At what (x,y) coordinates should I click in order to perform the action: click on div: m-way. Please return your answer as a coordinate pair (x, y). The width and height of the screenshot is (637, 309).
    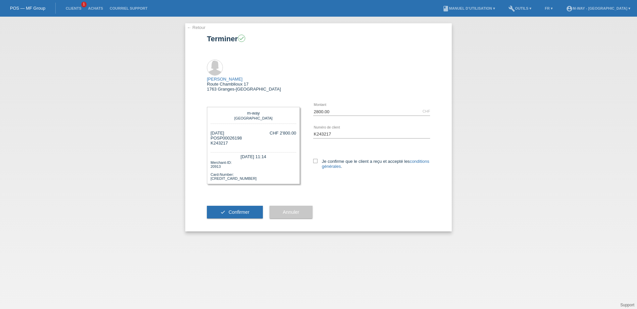
    Looking at the image, I should click on (253, 113).